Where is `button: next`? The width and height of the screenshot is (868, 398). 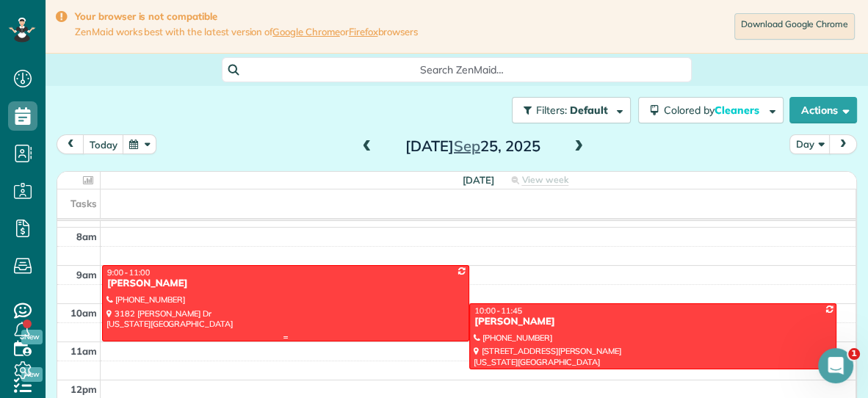
button: next is located at coordinates (843, 144).